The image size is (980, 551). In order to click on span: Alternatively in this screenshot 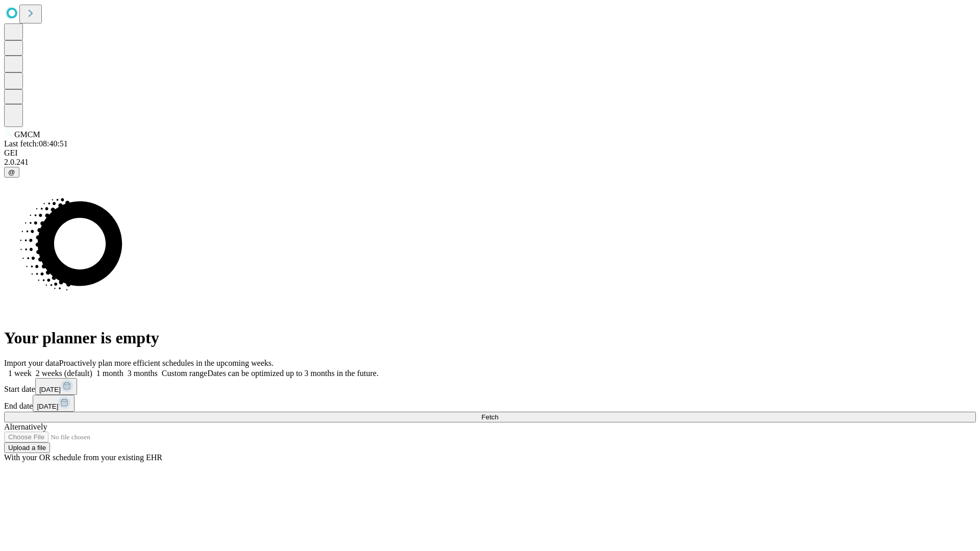, I will do `click(26, 427)`.